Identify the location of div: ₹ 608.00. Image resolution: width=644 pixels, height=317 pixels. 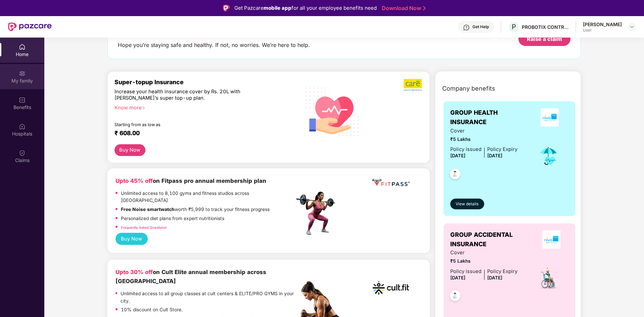
(201, 134).